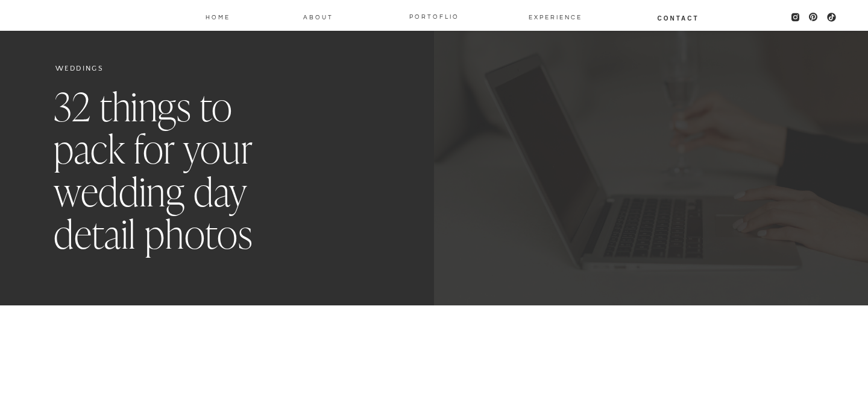 The height and width of the screenshot is (408, 868). Describe the element at coordinates (550, 16) in the screenshot. I see `nav: EXPERIENCE` at that location.